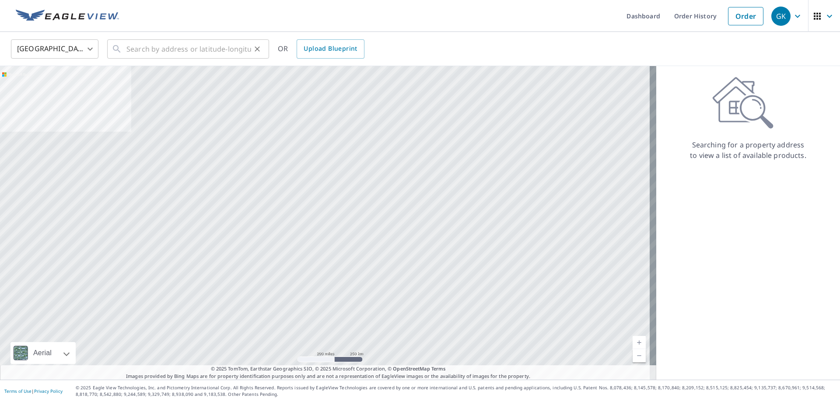  What do you see at coordinates (321, 49) in the screenshot?
I see `div: OR` at bounding box center [321, 49].